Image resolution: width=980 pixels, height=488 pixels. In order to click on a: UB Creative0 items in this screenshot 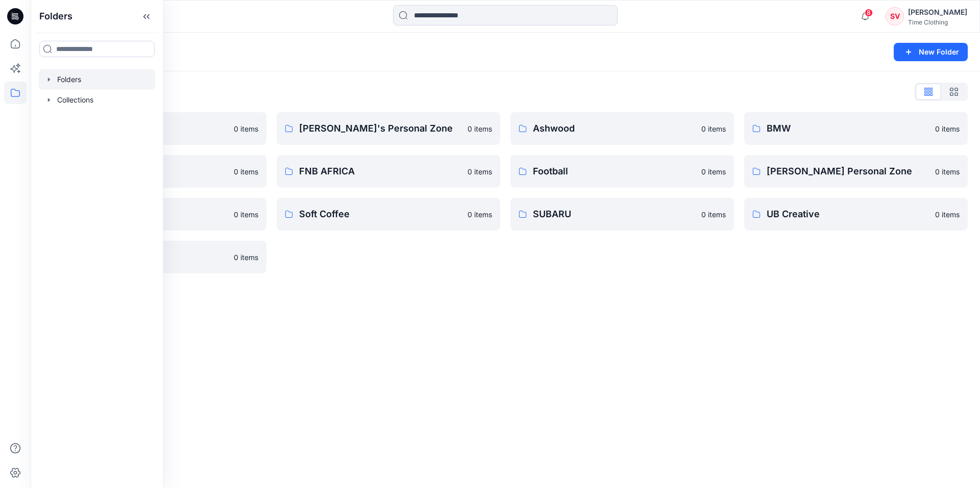, I will do `click(856, 214)`.